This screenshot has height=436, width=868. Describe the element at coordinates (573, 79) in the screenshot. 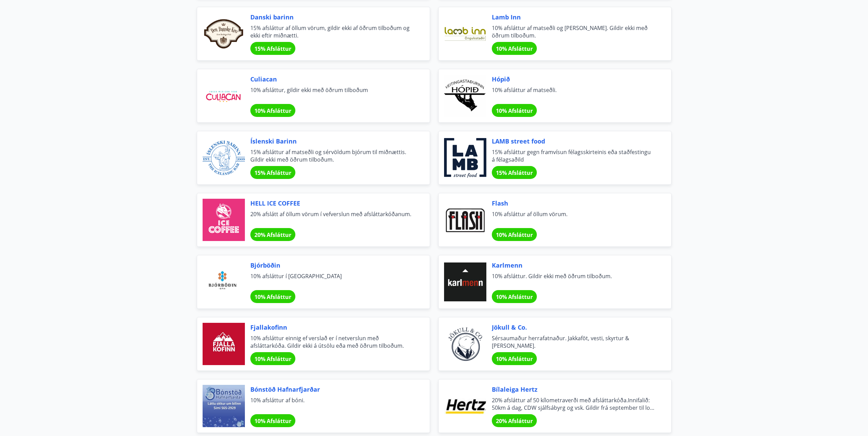

I see `span: Hópið` at that location.